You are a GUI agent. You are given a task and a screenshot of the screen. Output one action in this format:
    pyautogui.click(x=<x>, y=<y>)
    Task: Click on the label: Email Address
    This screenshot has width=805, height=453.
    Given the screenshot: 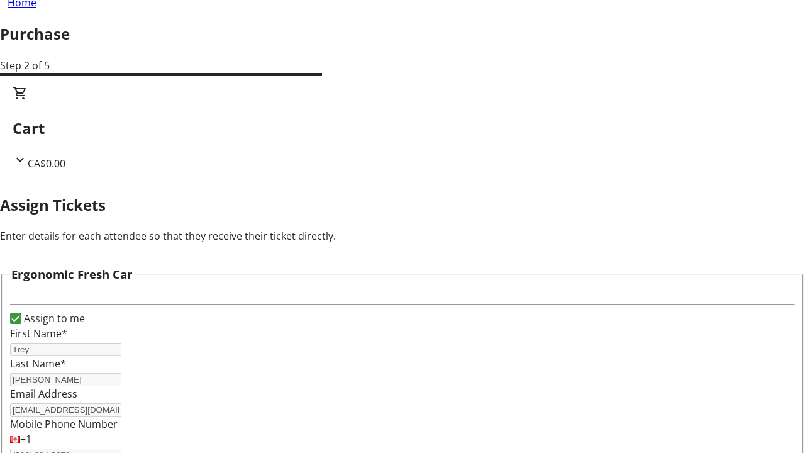 What is the action you would take?
    pyautogui.click(x=43, y=394)
    